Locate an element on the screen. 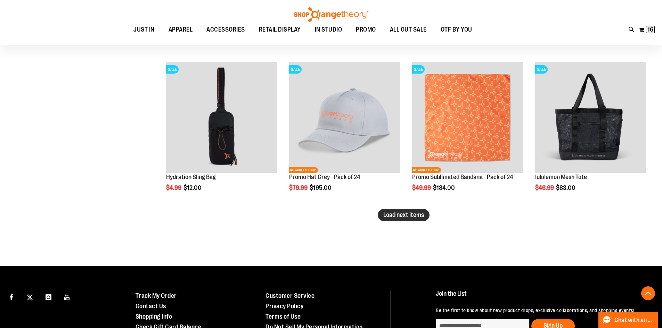 Image resolution: width=662 pixels, height=328 pixels. span: $184.00 is located at coordinates (444, 188).